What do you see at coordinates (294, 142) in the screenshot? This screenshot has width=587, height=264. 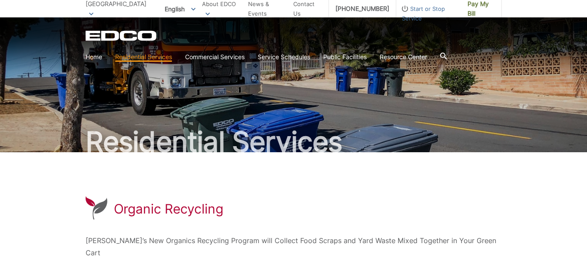 I see `h2: Residential Services` at bounding box center [294, 142].